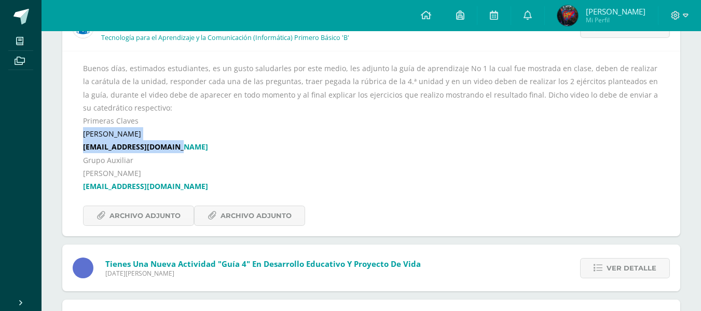 The image size is (701, 311). What do you see at coordinates (632, 268) in the screenshot?
I see `span: Ver detalle` at bounding box center [632, 268].